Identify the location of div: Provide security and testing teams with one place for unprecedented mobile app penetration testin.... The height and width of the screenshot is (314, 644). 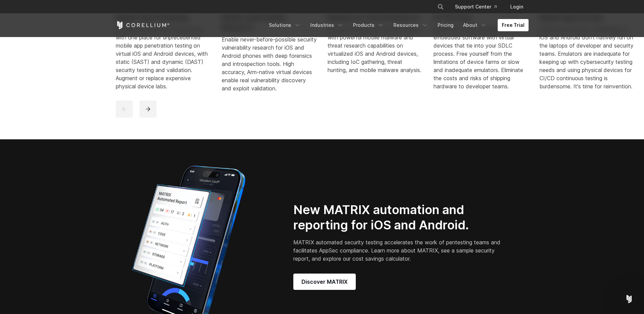
(163, 58).